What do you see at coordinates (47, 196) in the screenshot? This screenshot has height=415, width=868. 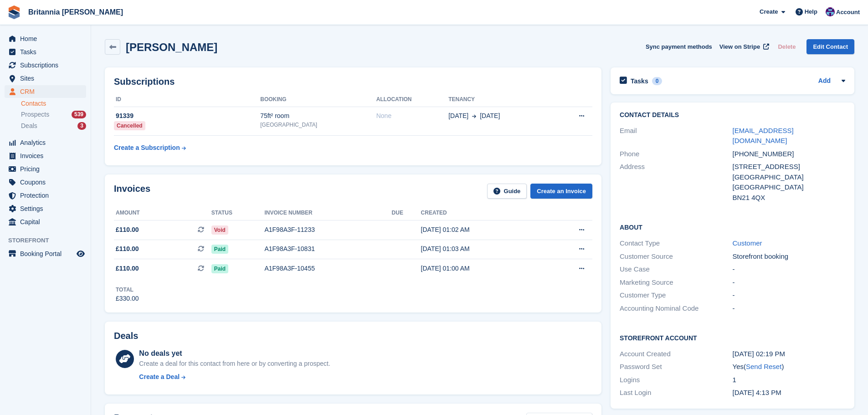 I see `span: Protection` at bounding box center [47, 196].